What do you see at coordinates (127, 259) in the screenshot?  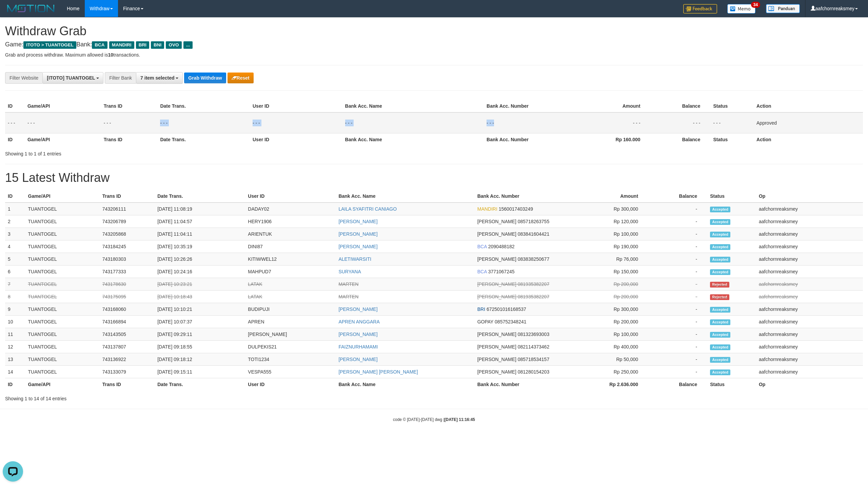 I see `td: 743180303` at bounding box center [127, 259].